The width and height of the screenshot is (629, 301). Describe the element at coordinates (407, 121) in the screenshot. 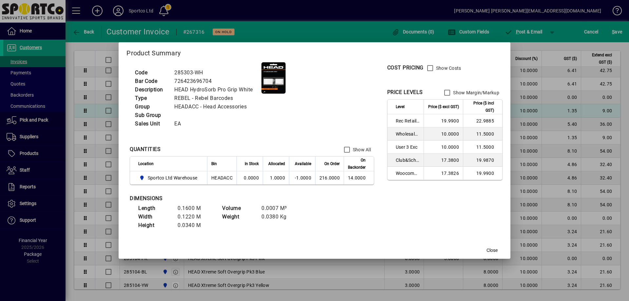

I see `span: Rec Retail Inc` at that location.